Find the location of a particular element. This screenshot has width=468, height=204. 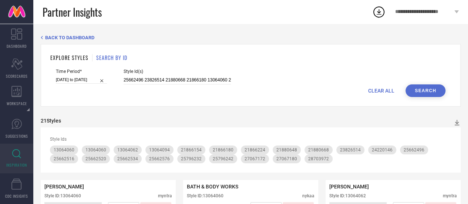

button: Search is located at coordinates (426, 91).